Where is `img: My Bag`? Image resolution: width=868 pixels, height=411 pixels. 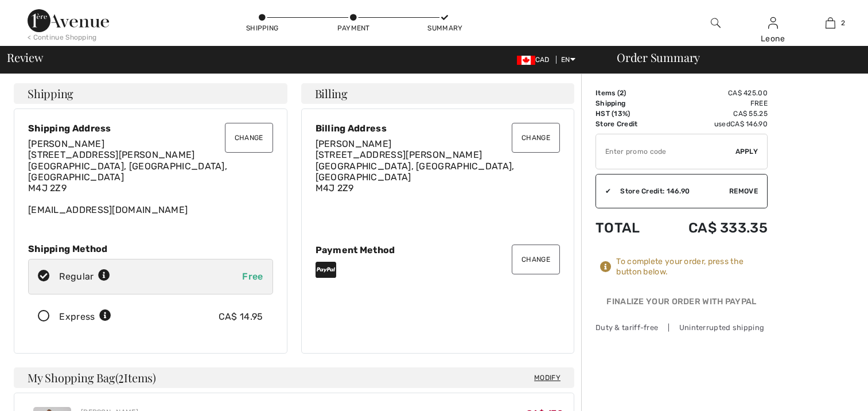
img: My Bag is located at coordinates (830, 23).